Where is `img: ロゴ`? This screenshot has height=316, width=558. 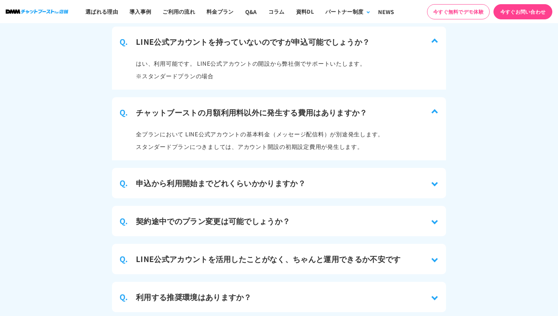 img: ロゴ is located at coordinates (37, 11).